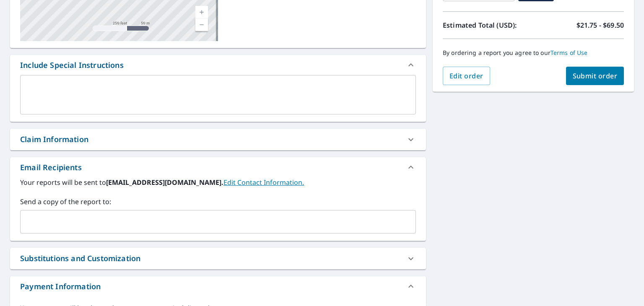 The width and height of the screenshot is (644, 306). What do you see at coordinates (595, 76) in the screenshot?
I see `span: Submit order` at bounding box center [595, 76].